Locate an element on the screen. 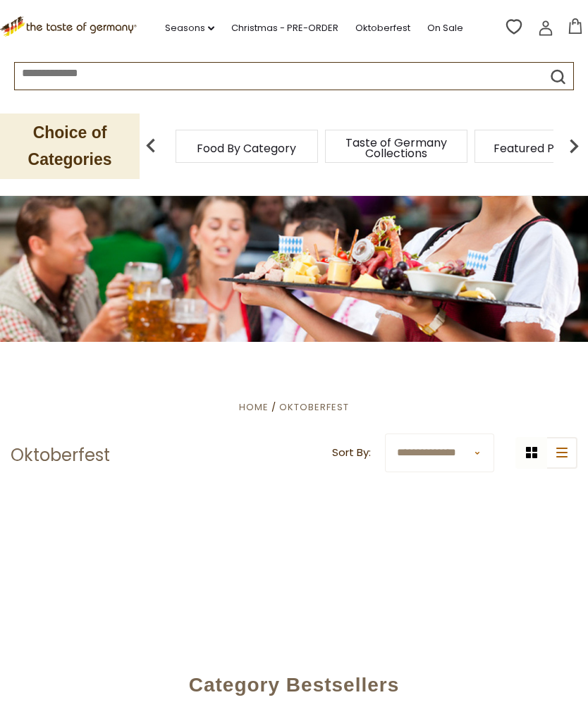 The image size is (588, 707). label: Sort By: is located at coordinates (351, 453).